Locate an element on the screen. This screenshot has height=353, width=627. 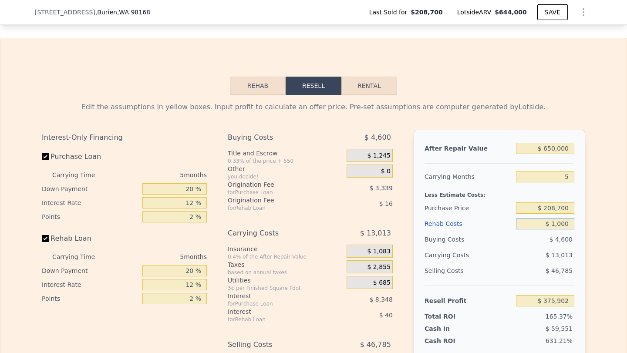
div: 3¢ per Finished Square Foot is located at coordinates (285, 288).